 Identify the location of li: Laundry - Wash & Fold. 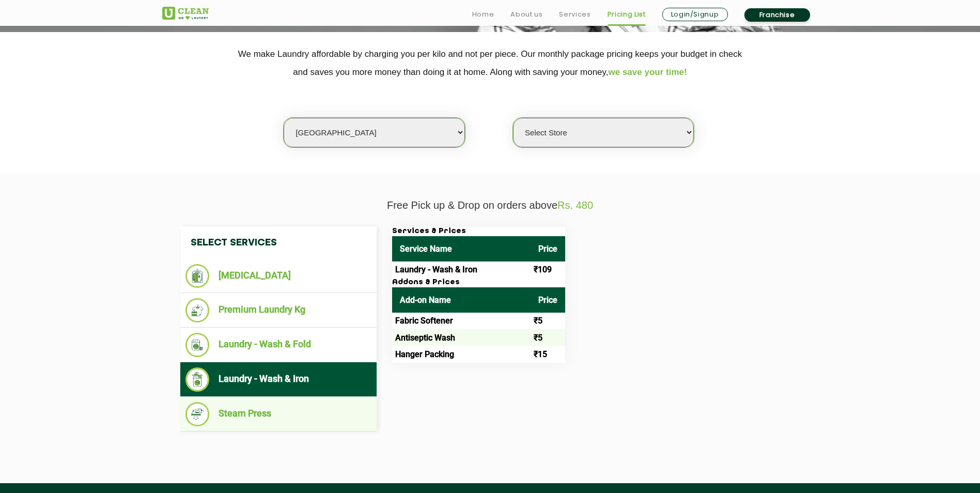
(278, 345).